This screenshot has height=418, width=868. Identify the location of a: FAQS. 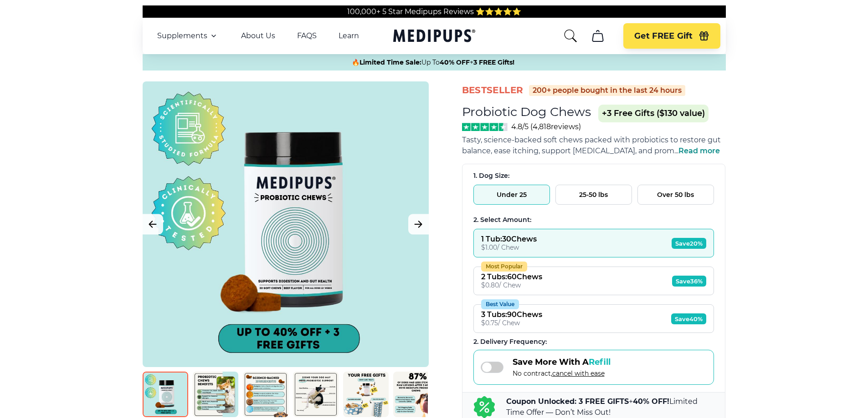
(307, 36).